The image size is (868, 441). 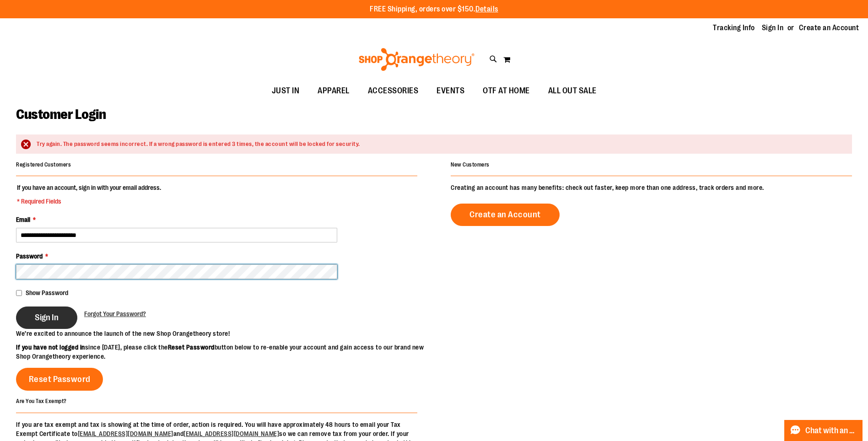 I want to click on span: ALL OUT SALE, so click(x=573, y=90).